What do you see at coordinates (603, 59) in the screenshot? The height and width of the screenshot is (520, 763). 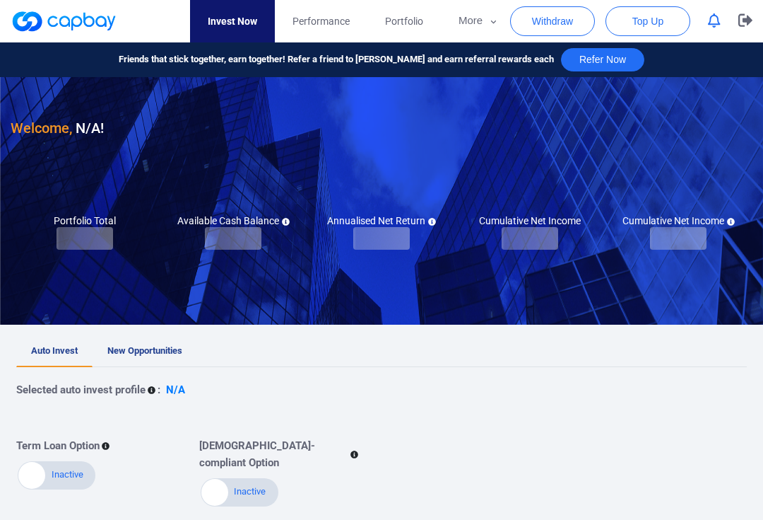 I see `button: Refer Now` at bounding box center [603, 59].